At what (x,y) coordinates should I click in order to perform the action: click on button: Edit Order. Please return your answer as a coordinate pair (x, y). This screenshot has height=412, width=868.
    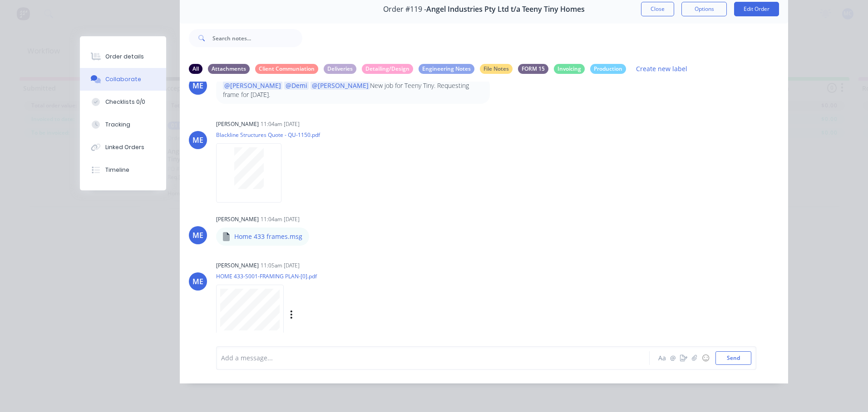
    Looking at the image, I should click on (756, 9).